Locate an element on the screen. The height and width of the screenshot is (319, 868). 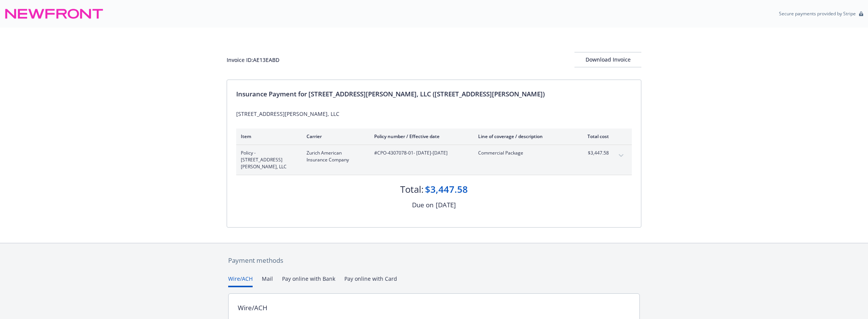
div: Total cost is located at coordinates (595, 136).